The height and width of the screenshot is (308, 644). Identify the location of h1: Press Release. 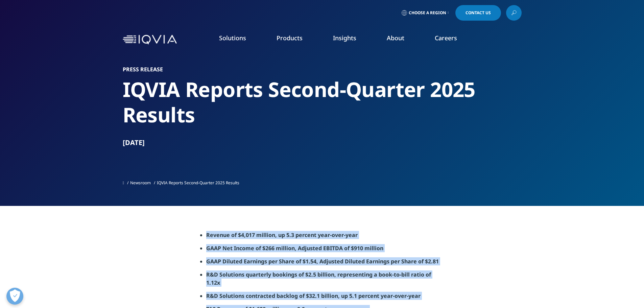
(322, 69).